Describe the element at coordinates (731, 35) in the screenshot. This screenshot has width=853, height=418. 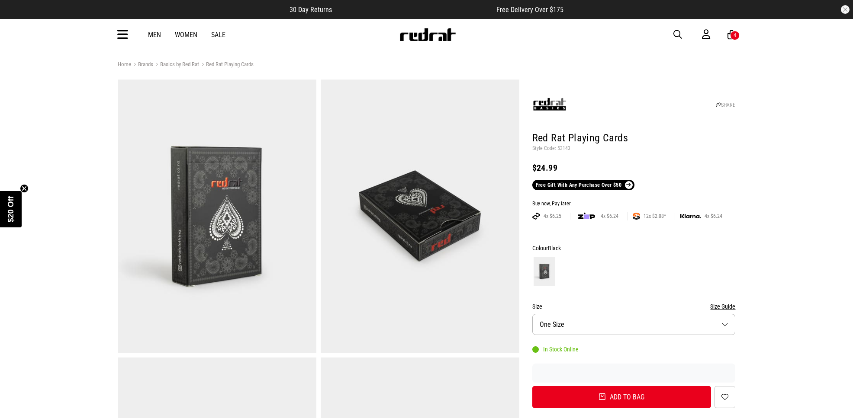
I see `a: 4` at that location.